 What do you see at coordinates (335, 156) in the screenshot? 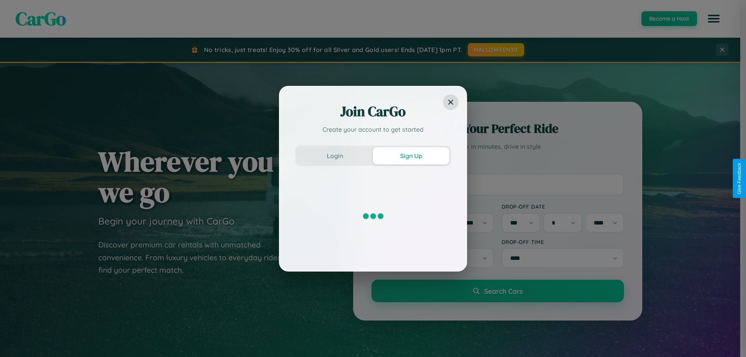
I see `button: Login` at bounding box center [335, 156].